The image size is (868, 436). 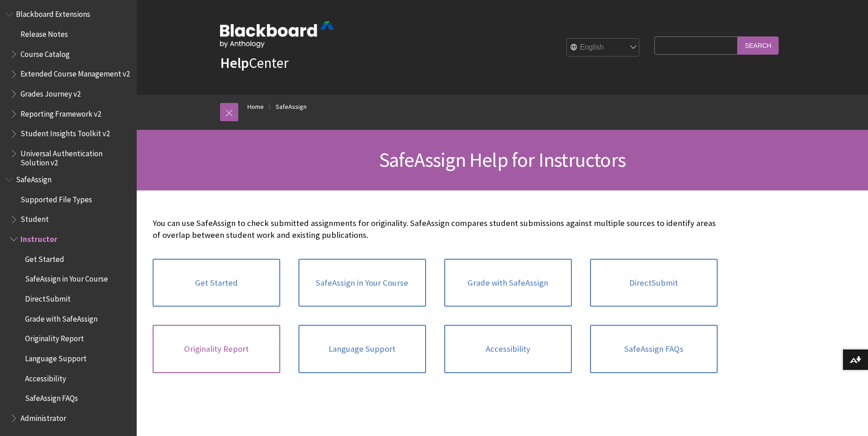 I want to click on span: Administrator, so click(x=43, y=416).